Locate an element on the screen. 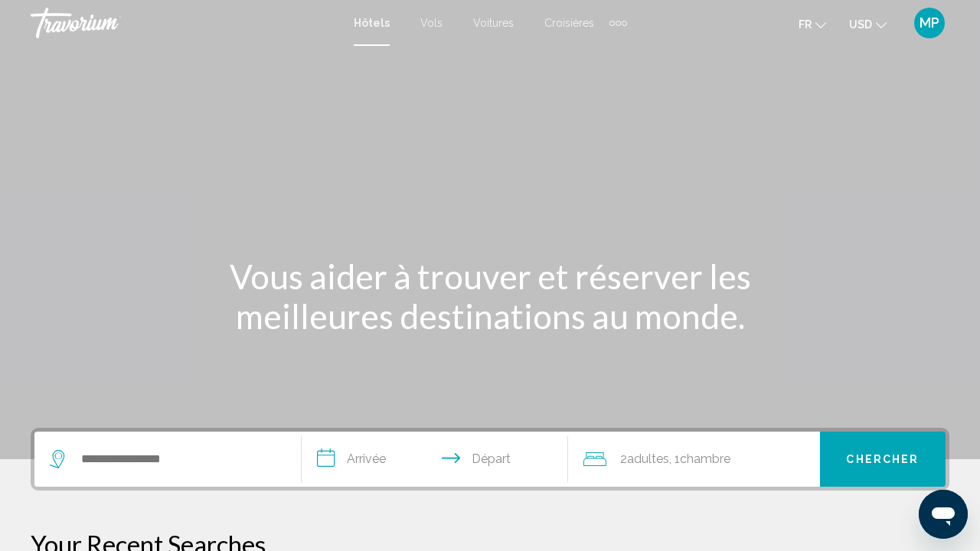  span: Vols is located at coordinates (431, 23).